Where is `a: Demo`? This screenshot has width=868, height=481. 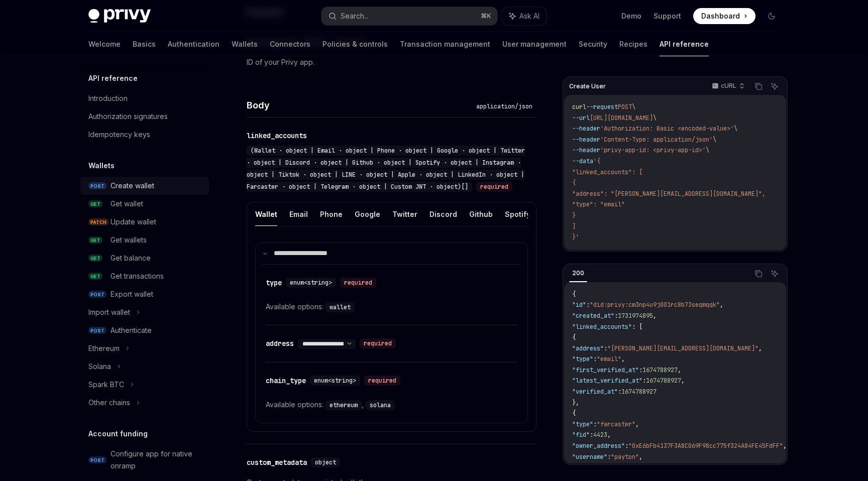 a: Demo is located at coordinates (631, 16).